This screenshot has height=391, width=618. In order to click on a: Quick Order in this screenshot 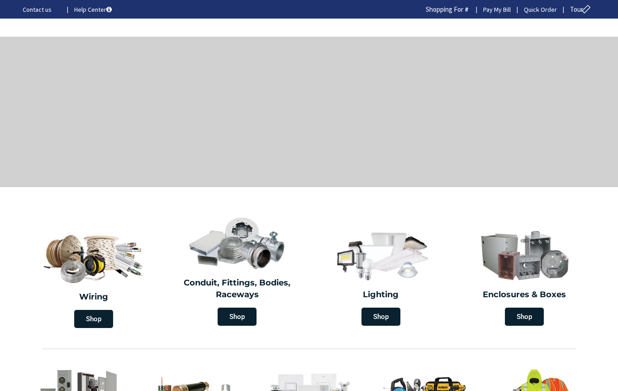, I will do `click(540, 10)`.